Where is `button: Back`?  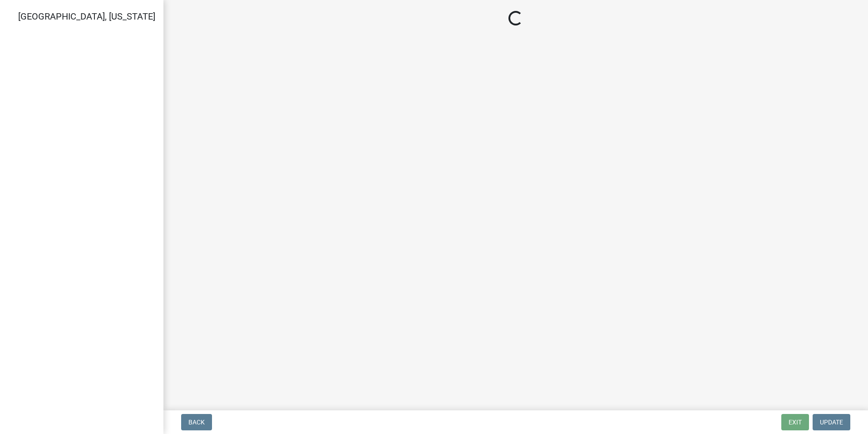
button: Back is located at coordinates (196, 422).